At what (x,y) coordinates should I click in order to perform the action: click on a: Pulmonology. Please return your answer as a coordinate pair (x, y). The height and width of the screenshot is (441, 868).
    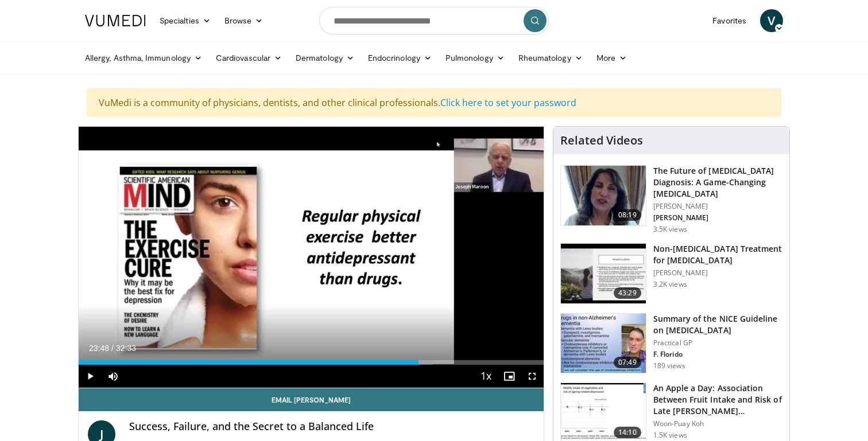
    Looking at the image, I should click on (474, 58).